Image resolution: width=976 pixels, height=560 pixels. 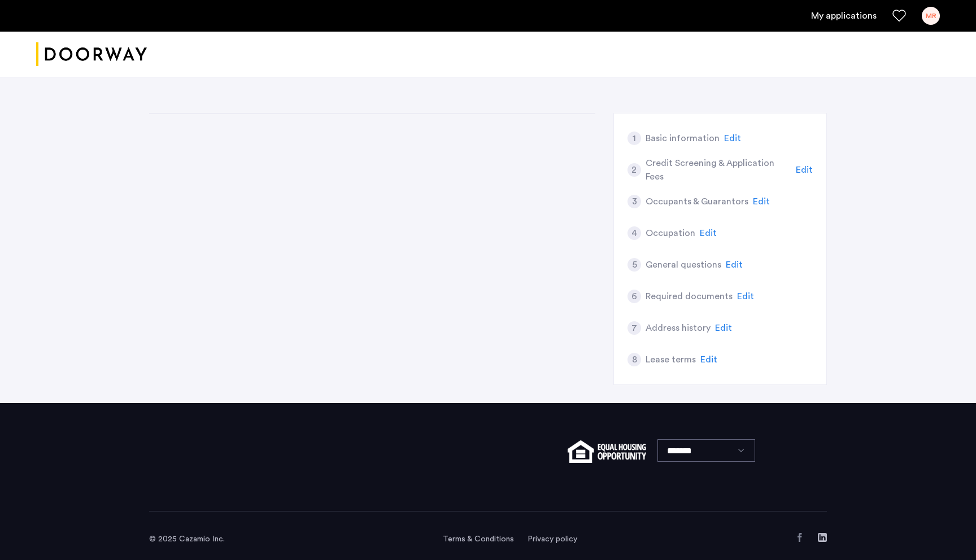 What do you see at coordinates (634, 265) in the screenshot?
I see `div: 5` at bounding box center [634, 265].